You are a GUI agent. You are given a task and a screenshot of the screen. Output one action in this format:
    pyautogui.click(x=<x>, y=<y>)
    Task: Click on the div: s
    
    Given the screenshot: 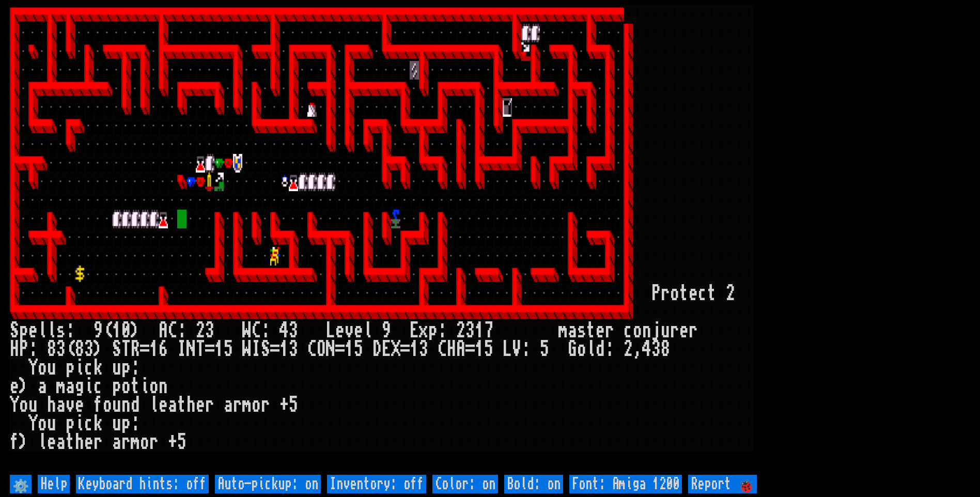 What is the action you would take?
    pyautogui.click(x=582, y=330)
    